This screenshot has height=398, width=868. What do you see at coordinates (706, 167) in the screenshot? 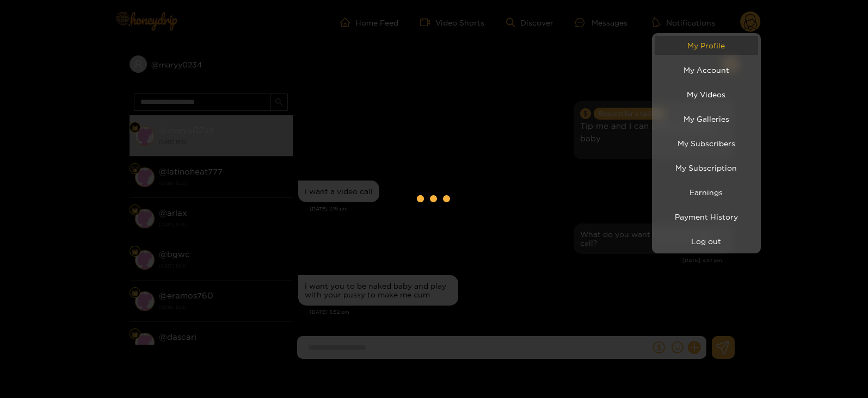
I see `a: My Subscription` at bounding box center [706, 167].